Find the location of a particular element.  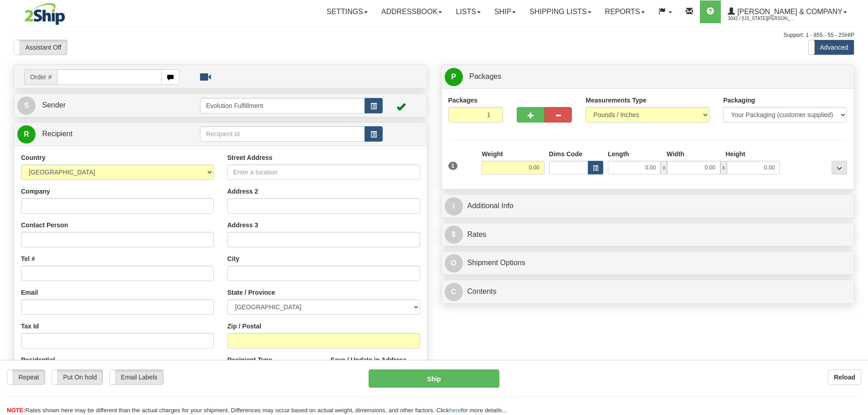

a: P Packages is located at coordinates (648, 77).